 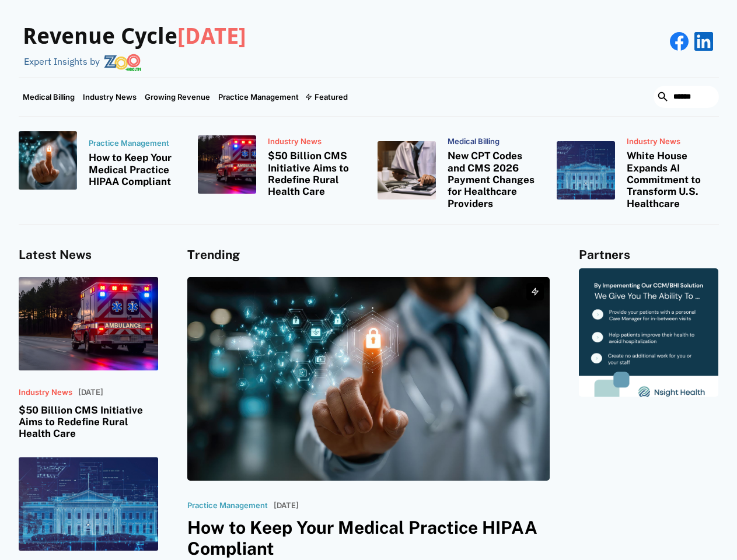 What do you see at coordinates (259, 97) in the screenshot?
I see `a: Practice Management` at bounding box center [259, 97].